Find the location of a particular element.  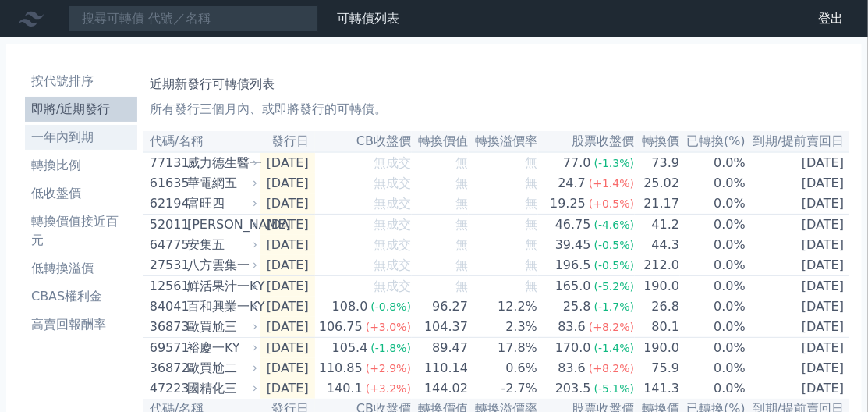

span: (+2.9%) is located at coordinates (389, 368).